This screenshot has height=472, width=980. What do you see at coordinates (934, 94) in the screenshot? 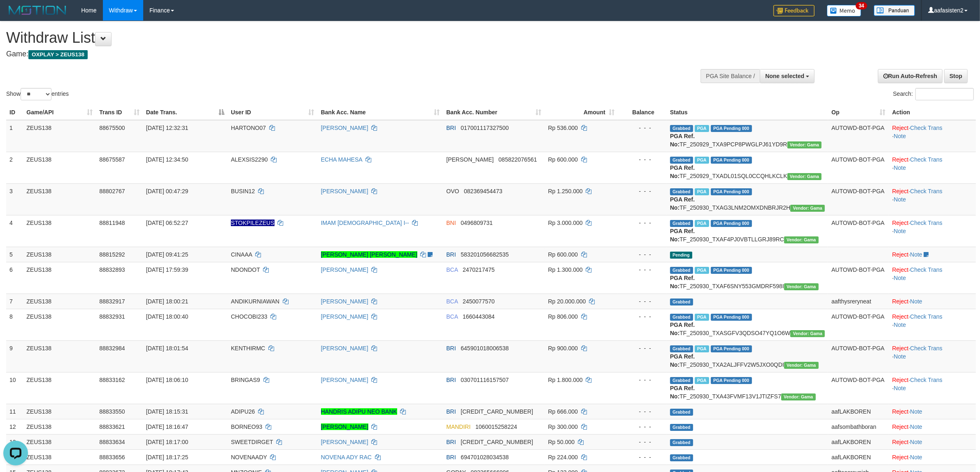
I see `label: Search:` at bounding box center [934, 94].